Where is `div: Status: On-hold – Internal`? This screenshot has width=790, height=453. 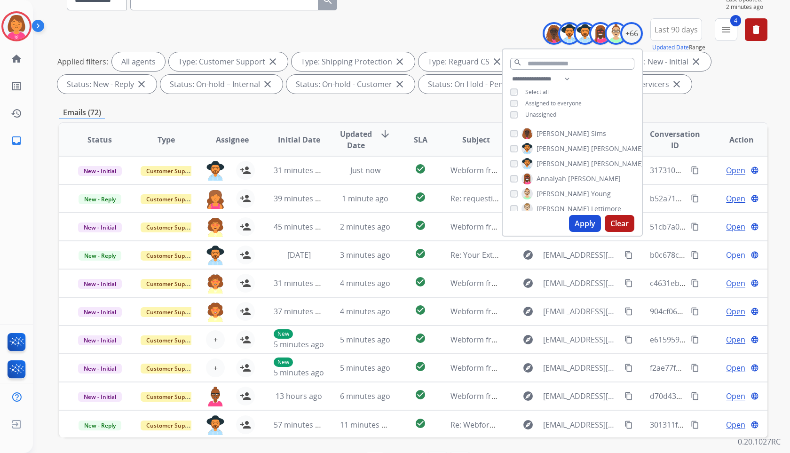 div: Status: On-hold – Internal is located at coordinates (222, 84).